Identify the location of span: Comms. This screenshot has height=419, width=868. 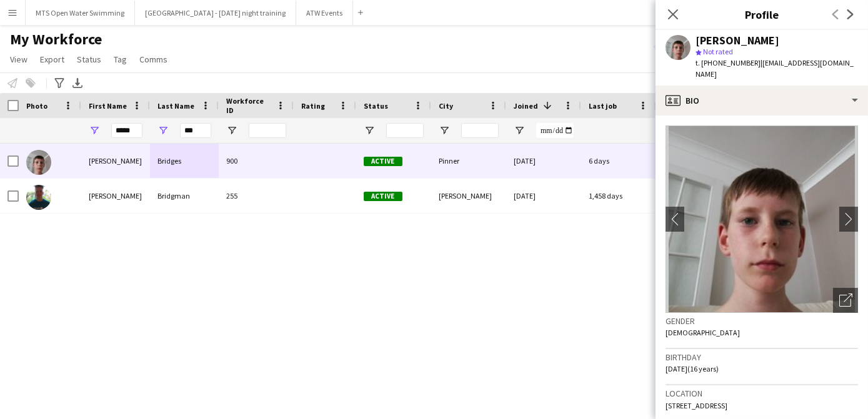
(153, 60).